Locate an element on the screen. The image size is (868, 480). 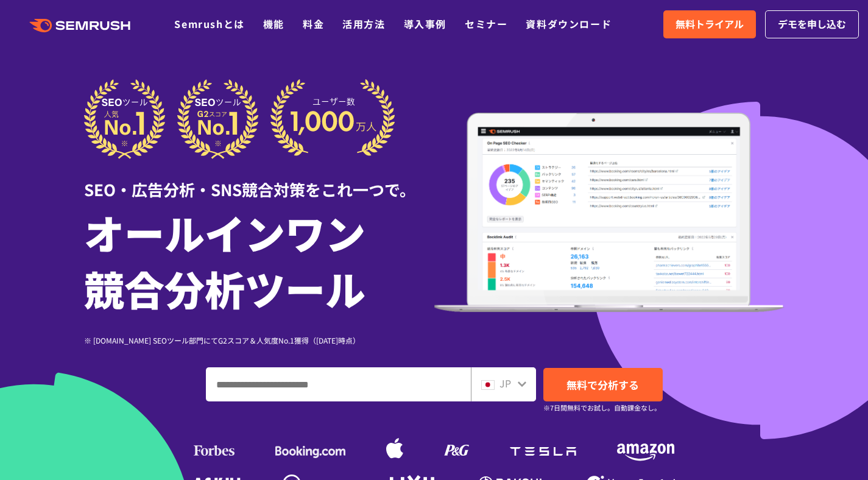
span: JP is located at coordinates (505, 383).